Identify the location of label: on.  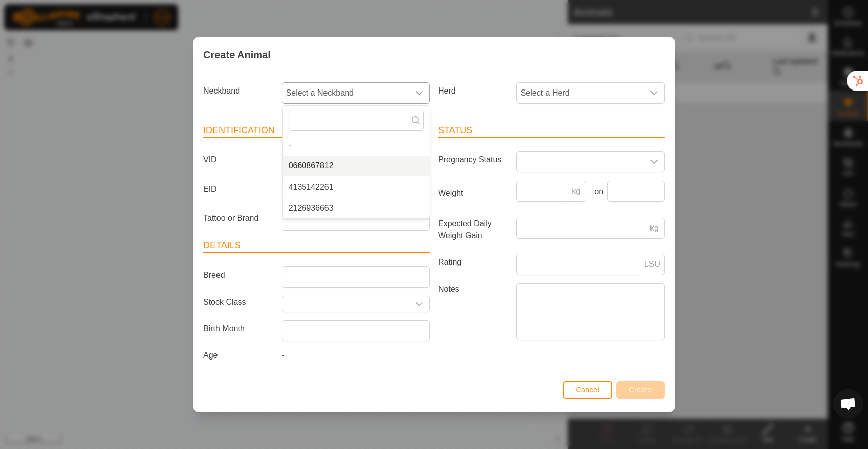
(597, 192).